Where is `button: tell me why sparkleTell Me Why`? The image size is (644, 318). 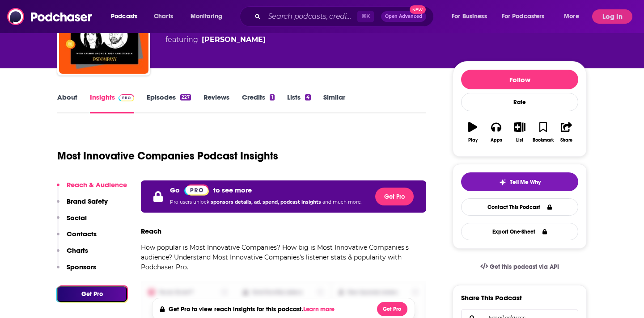
button: tell me why sparkleTell Me Why is located at coordinates (519, 182).